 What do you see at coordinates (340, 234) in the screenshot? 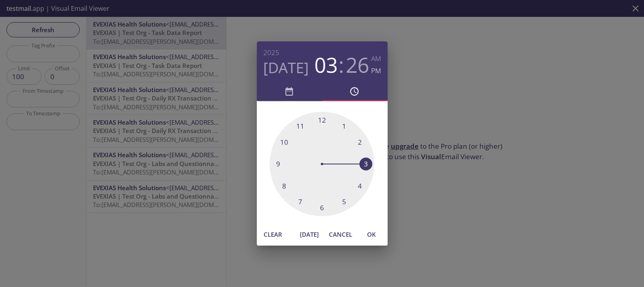
I see `span: Cancel` at bounding box center [340, 234].